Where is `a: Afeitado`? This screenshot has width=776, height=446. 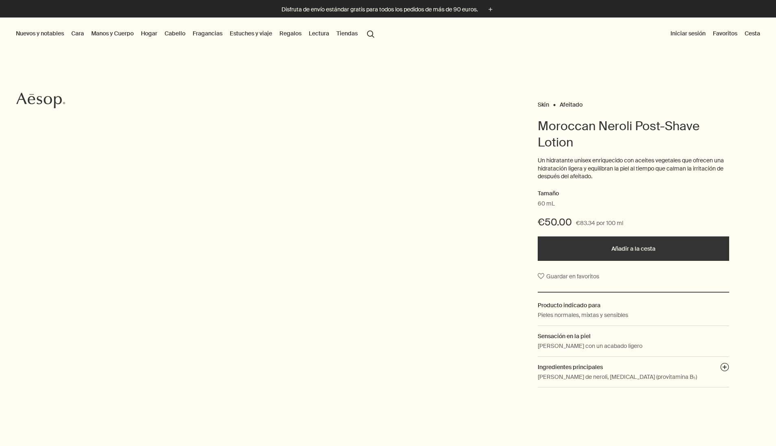 a: Afeitado is located at coordinates (571, 103).